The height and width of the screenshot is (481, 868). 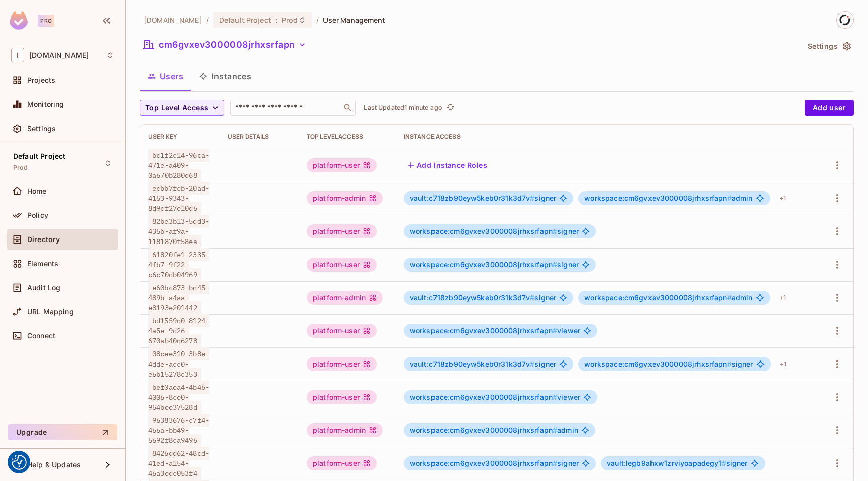 I want to click on button: Add Instance Roles, so click(x=448, y=165).